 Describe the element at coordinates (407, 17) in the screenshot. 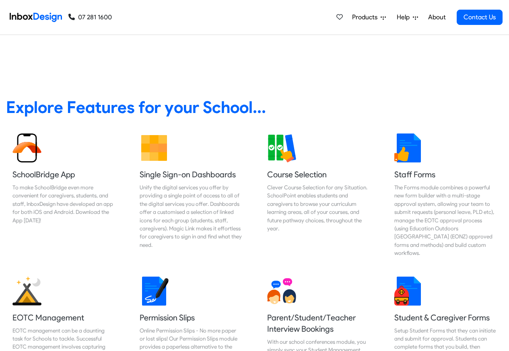

I see `a: Help` at that location.